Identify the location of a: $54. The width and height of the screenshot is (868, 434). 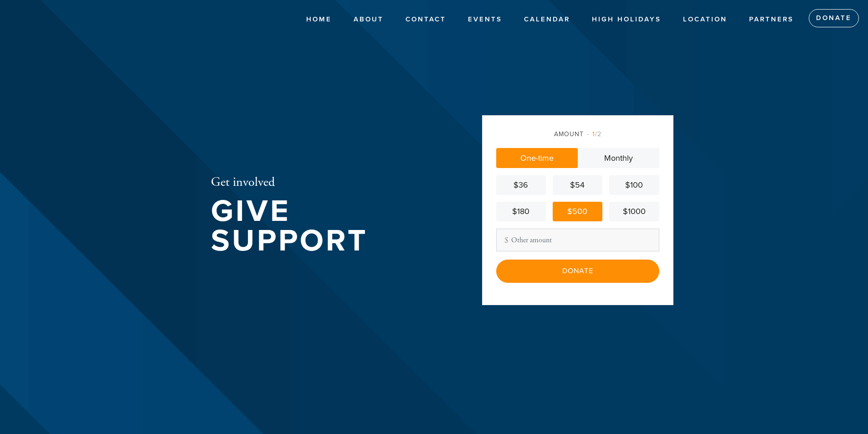
(577, 185).